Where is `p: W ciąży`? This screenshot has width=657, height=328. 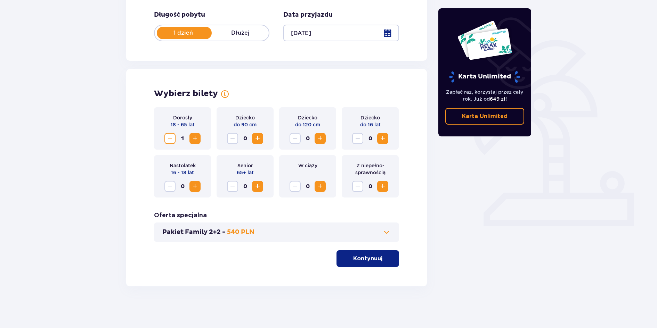 p: W ciąży is located at coordinates (307, 166).